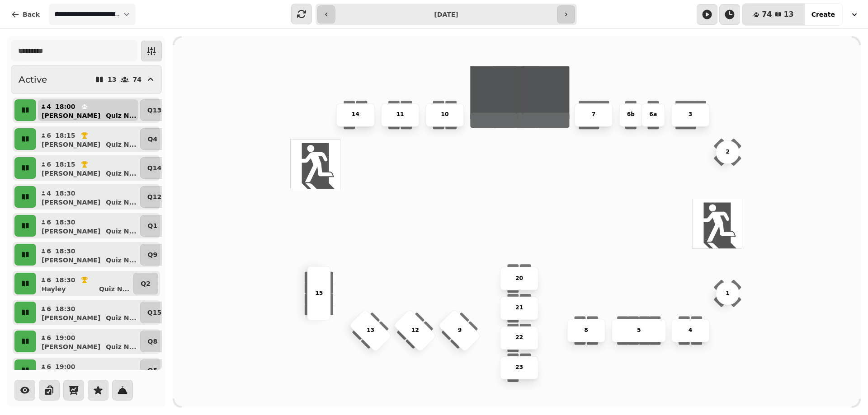 The image size is (868, 415). I want to click on p: 7, so click(594, 115).